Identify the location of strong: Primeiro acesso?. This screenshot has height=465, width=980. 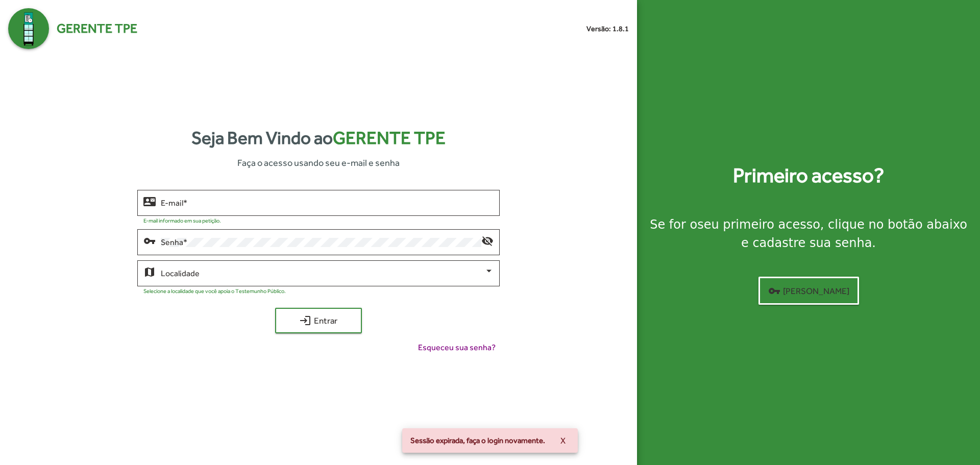
(809, 176).